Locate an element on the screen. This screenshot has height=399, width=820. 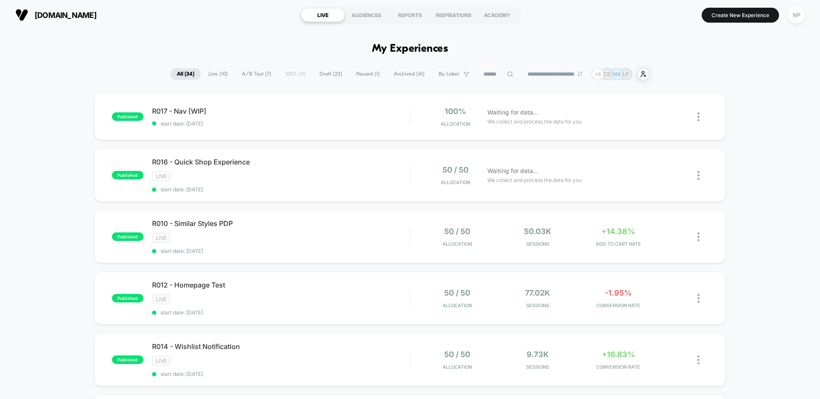
span: 9.73k is located at coordinates (538, 354).